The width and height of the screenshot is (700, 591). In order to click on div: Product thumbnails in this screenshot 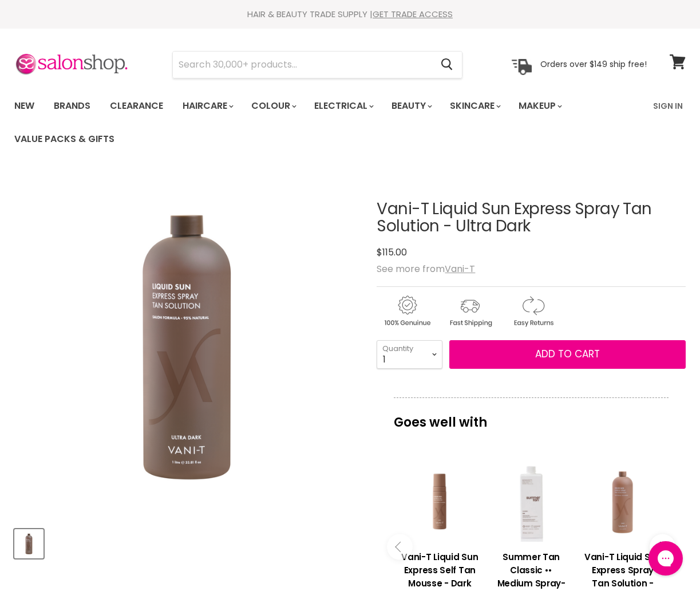, I will do `click(188, 541)`.